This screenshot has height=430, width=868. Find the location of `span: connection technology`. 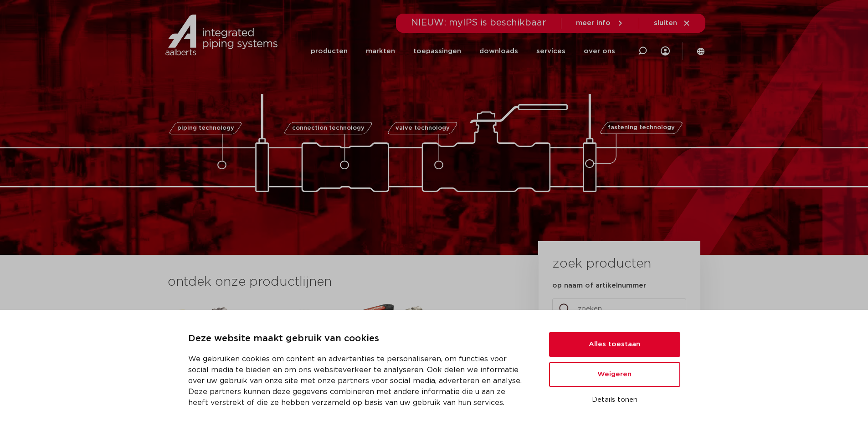

span: connection technology is located at coordinates (327, 128).